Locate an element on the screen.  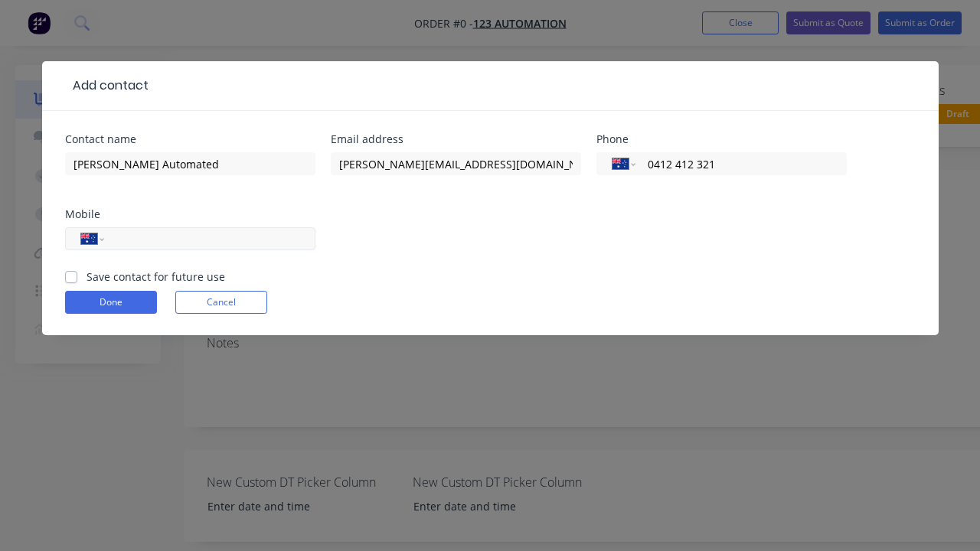
div: Phone is located at coordinates (721, 139).